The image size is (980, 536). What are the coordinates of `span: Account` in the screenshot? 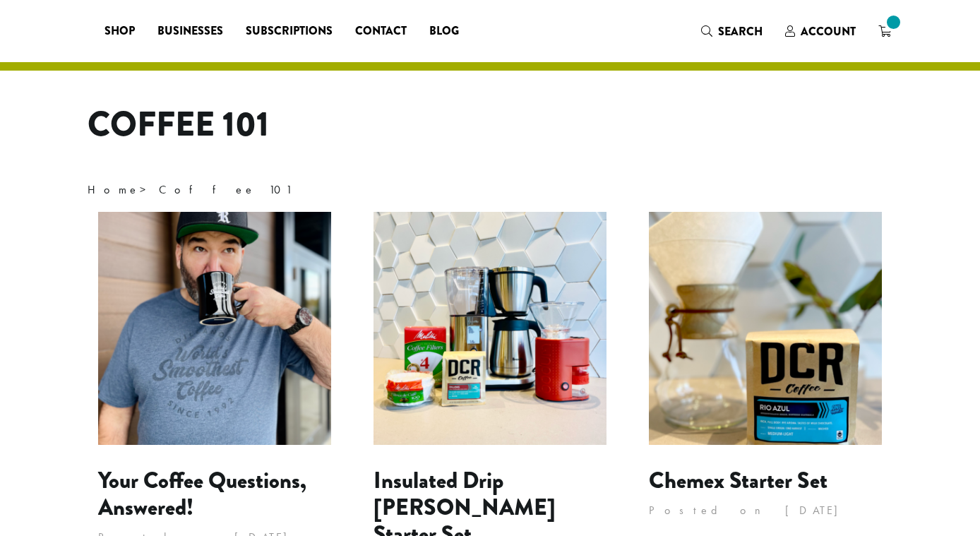 It's located at (828, 31).